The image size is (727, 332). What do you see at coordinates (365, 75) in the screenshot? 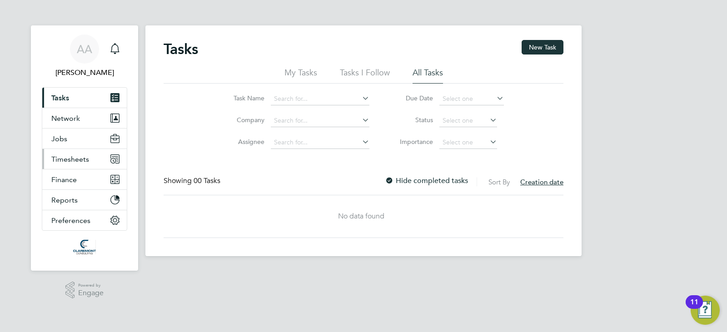
I see `li: Tasks I Follow` at bounding box center [365, 75].